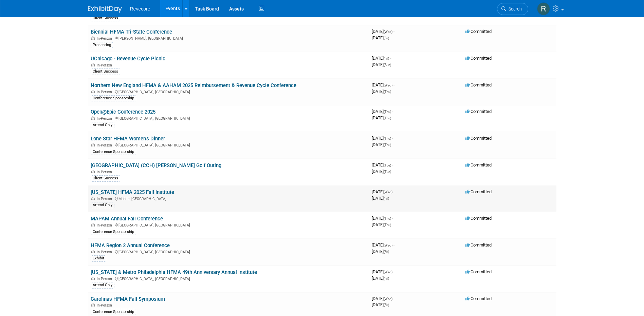 Image resolution: width=644 pixels, height=316 pixels. Describe the element at coordinates (388, 65) in the screenshot. I see `span: (Sun)` at that location.